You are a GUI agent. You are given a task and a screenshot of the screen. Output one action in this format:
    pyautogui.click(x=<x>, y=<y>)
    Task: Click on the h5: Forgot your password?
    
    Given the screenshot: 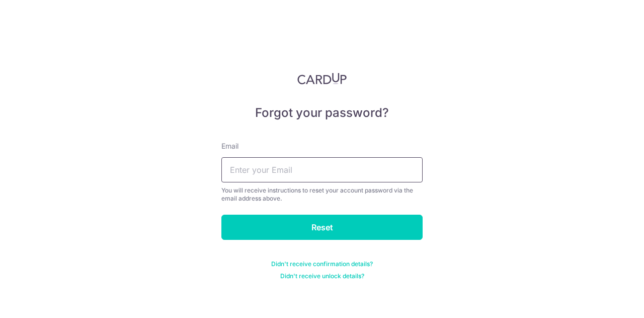 What is the action you would take?
    pyautogui.click(x=322, y=113)
    